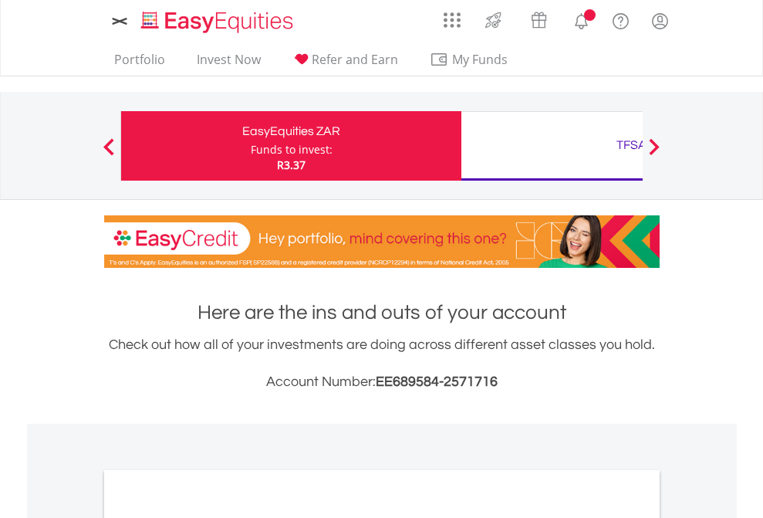 The image size is (763, 518). Describe the element at coordinates (382, 241) in the screenshot. I see `img: EasyCredit Promotion Banner` at that location.